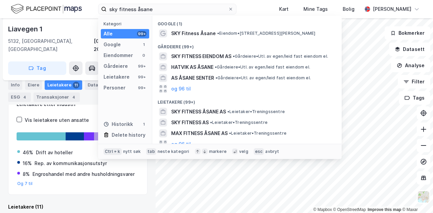  I want to click on div: Rep. av kommunikasjonsutstyr, so click(71, 164).